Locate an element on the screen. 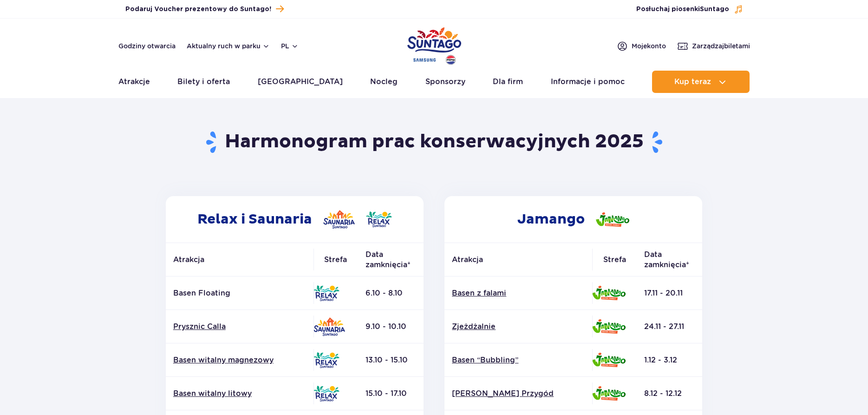 This screenshot has height=415, width=868. a: Atrakcje is located at coordinates (134, 82).